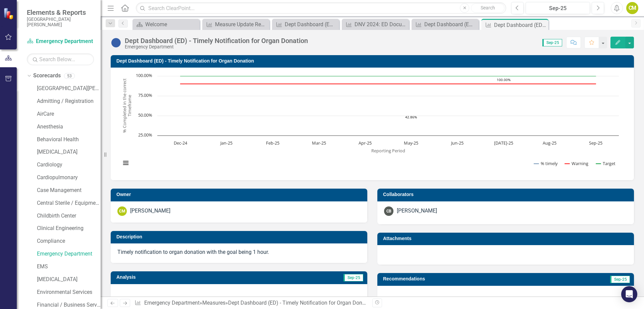 The height and width of the screenshot is (309, 644). I want to click on a: Scorecards, so click(47, 75).